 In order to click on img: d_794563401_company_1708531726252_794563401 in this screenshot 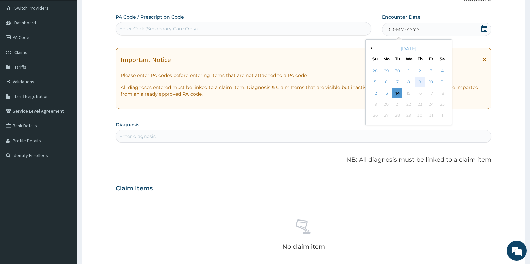, I will do `click(20, 42)`.